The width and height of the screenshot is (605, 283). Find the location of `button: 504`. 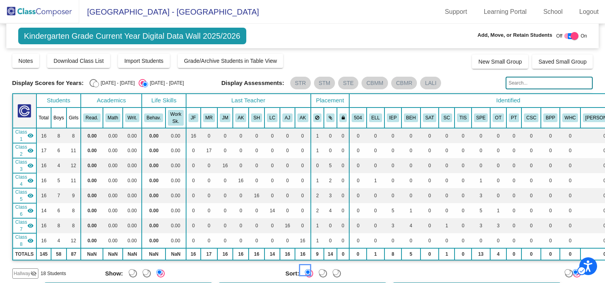

button: 504 is located at coordinates (358, 118).